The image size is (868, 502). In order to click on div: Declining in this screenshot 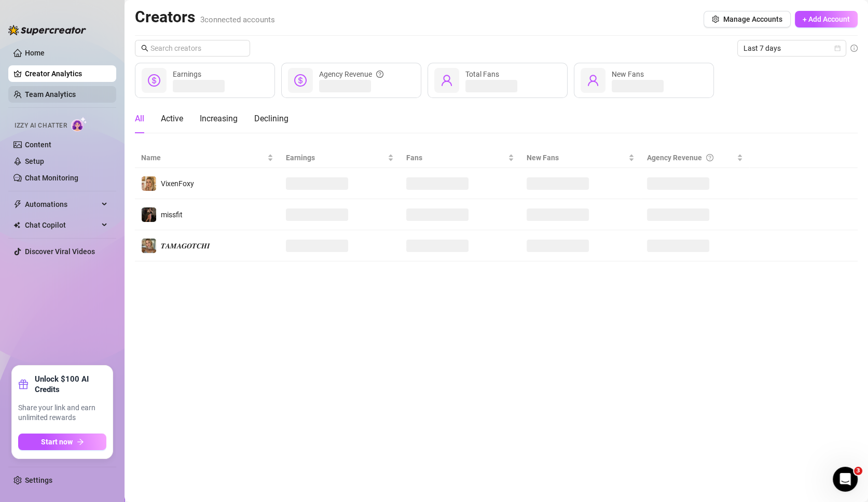, I will do `click(272, 119)`.